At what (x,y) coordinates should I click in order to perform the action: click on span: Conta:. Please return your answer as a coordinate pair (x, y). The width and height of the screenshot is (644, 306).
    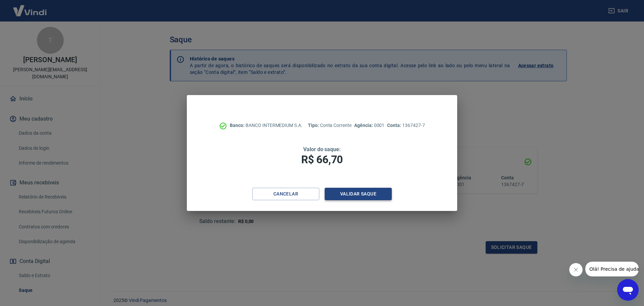
    Looking at the image, I should click on (394, 125).